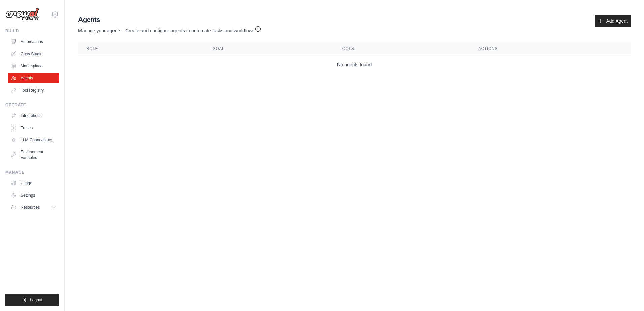 This screenshot has width=644, height=311. I want to click on th: Tools, so click(401, 49).